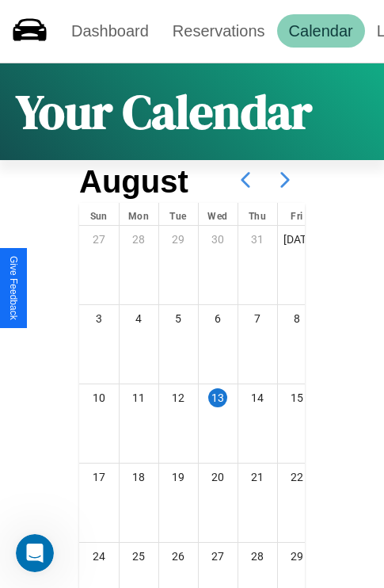  Describe the element at coordinates (218, 240) in the screenshot. I see `div: 30` at that location.